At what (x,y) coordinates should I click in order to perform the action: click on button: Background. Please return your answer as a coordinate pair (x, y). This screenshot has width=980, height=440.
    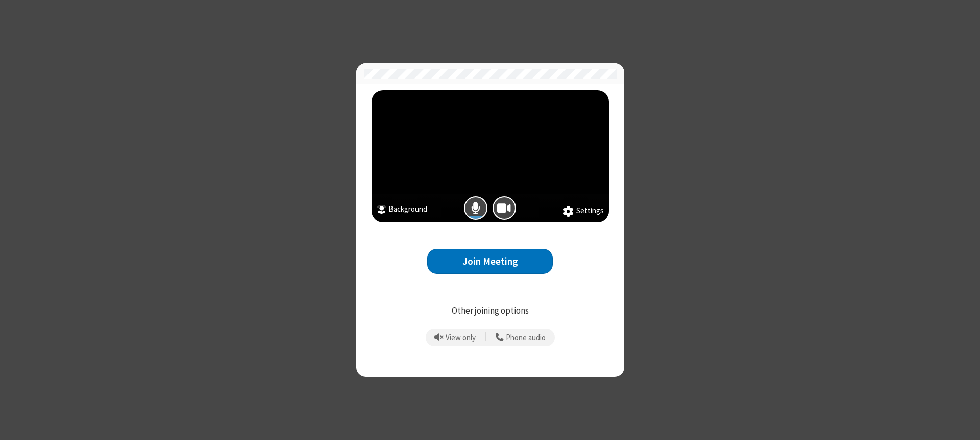
    Looking at the image, I should click on (402, 210).